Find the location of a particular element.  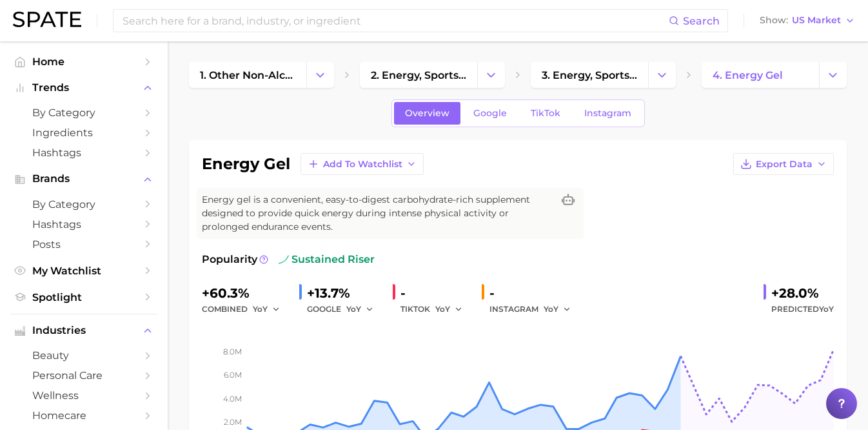

a: My Watchlist is located at coordinates (84, 271).